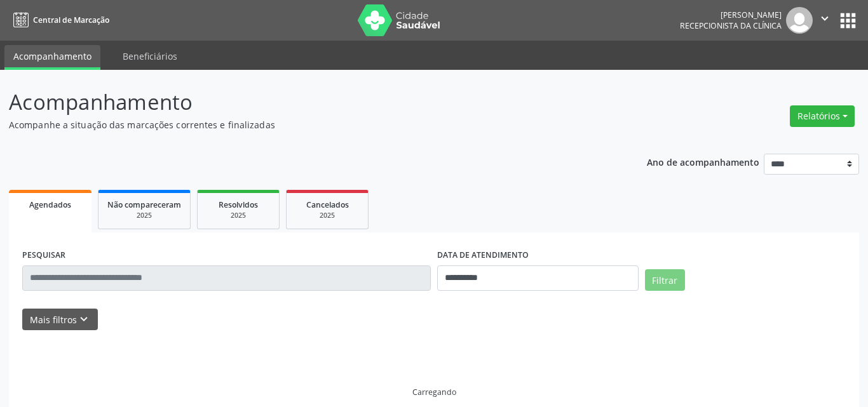 Image resolution: width=868 pixels, height=407 pixels. Describe the element at coordinates (800, 20) in the screenshot. I see `img: img` at that location.